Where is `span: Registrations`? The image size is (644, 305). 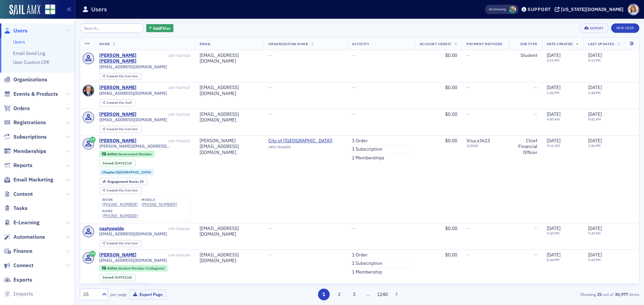 span: Registrations is located at coordinates (29, 123).